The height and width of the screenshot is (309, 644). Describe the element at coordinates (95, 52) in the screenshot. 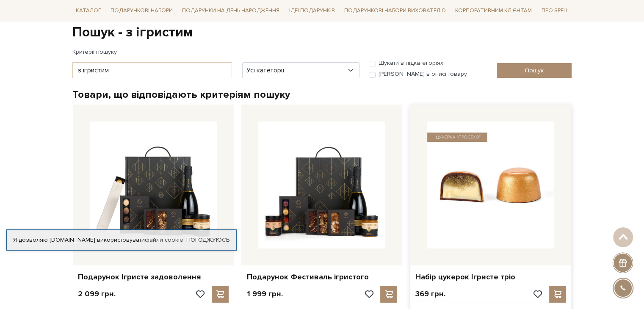

I see `label: Критерії пошуку` at that location.